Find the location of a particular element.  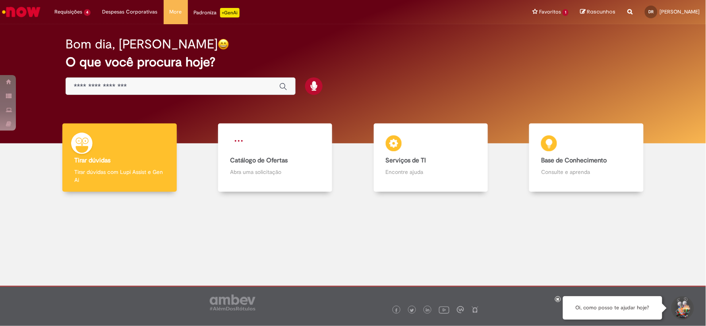

p: Encontre ajuda is located at coordinates (430, 172).